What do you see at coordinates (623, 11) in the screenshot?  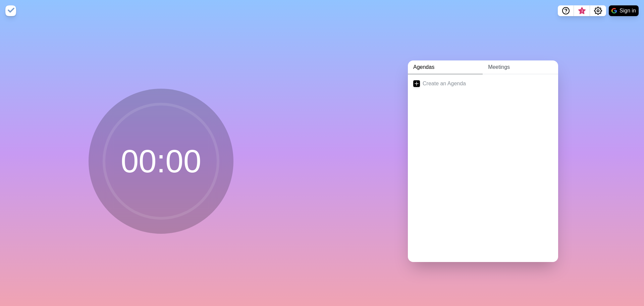 I see `button: Sign in` at bounding box center [623, 11].